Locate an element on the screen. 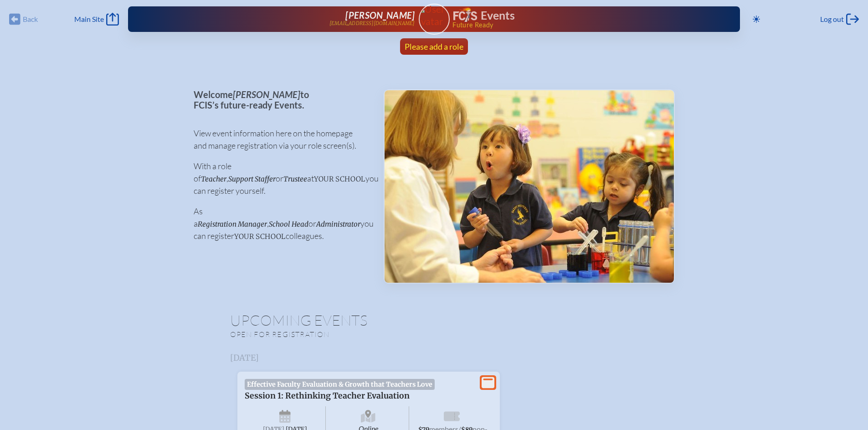 This screenshot has height=430, width=868. img: User Avatar is located at coordinates (434, 15).